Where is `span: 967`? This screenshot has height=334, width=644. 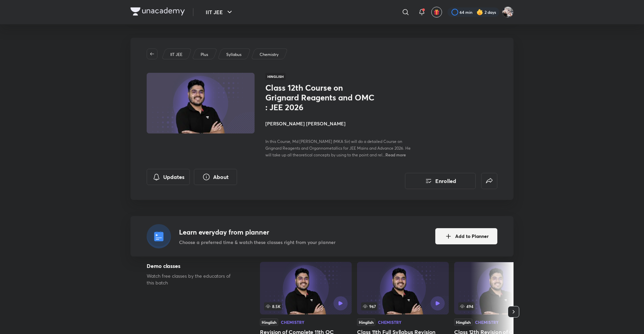 span: 967 is located at coordinates (369, 306).